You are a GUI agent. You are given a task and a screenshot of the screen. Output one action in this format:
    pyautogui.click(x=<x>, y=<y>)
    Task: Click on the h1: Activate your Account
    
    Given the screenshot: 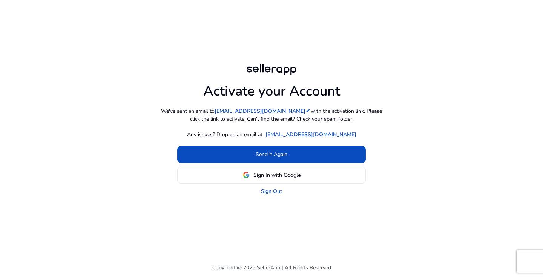 What is the action you would take?
    pyautogui.click(x=271, y=88)
    